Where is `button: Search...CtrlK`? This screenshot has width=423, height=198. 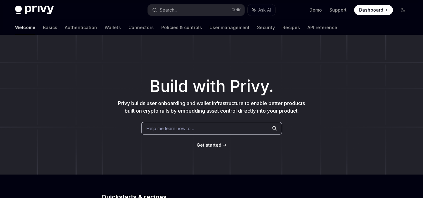
button: Search...CtrlK is located at coordinates (196, 10).